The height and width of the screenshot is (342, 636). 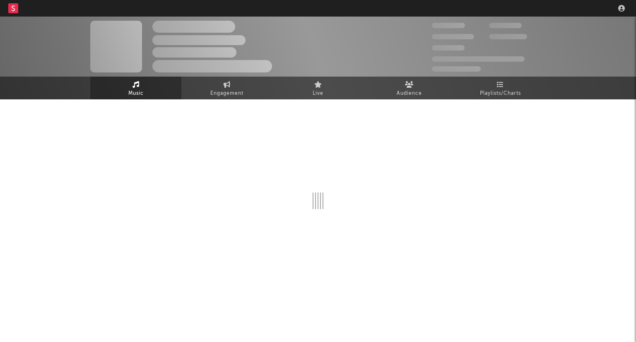 I want to click on span: Jump Score: 85.0, so click(x=456, y=69).